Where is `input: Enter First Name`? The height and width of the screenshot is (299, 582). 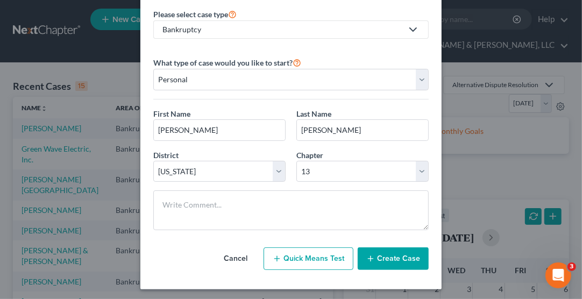 input: Enter First Name is located at coordinates (219, 130).